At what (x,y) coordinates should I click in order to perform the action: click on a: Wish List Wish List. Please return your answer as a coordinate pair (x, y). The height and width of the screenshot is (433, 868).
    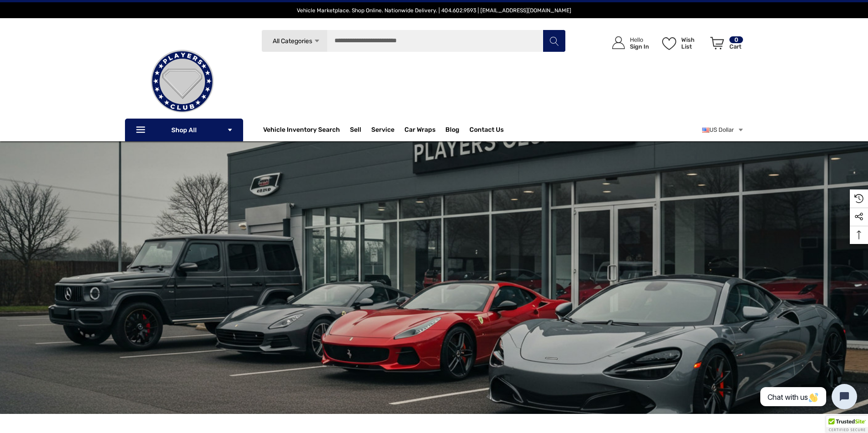
    Looking at the image, I should click on (682, 43).